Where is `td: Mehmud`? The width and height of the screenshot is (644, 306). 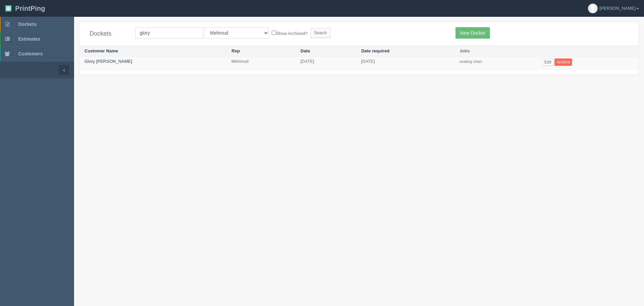
td: Mehmud is located at coordinates (261, 63).